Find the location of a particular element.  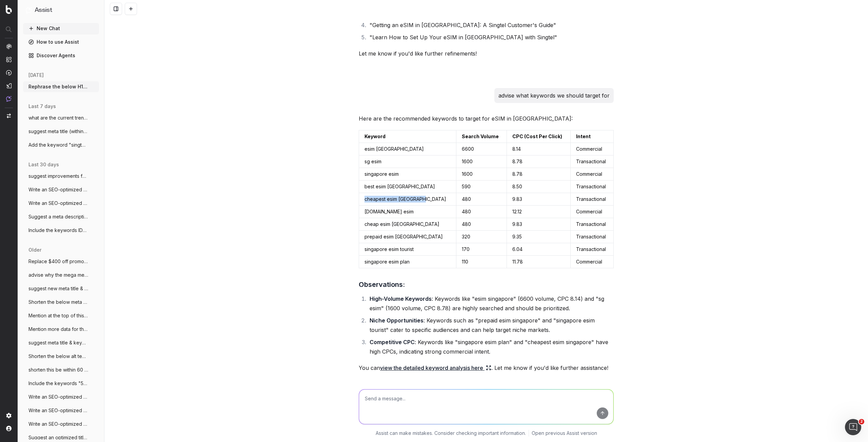

button: Include the keywords IDD Calls & global is located at coordinates (61, 230).